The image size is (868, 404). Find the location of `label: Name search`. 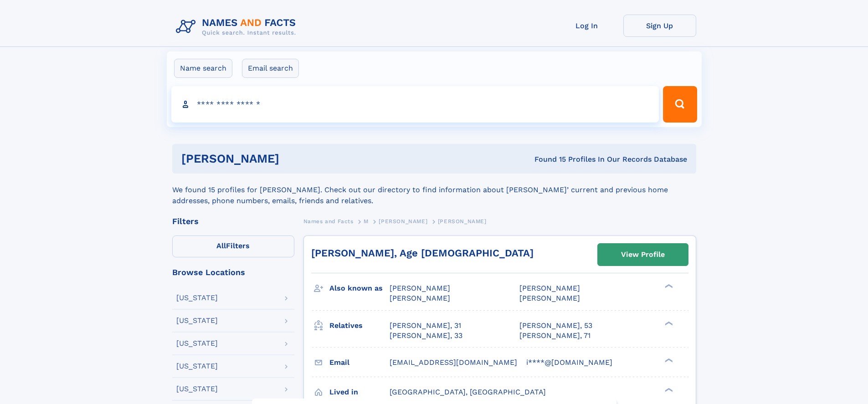

label: Name search is located at coordinates (203, 68).